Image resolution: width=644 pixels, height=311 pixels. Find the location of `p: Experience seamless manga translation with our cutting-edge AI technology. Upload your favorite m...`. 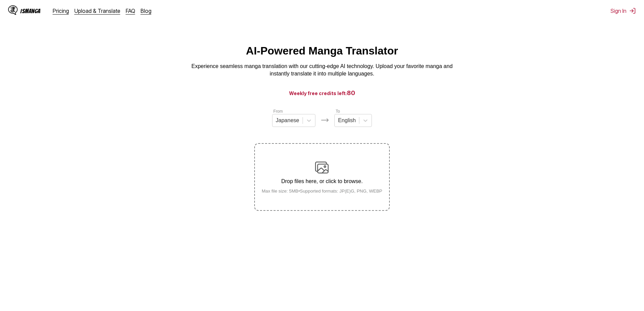

p: Experience seamless manga translation with our cutting-edge AI technology. Upload your favorite m... is located at coordinates (322, 70).